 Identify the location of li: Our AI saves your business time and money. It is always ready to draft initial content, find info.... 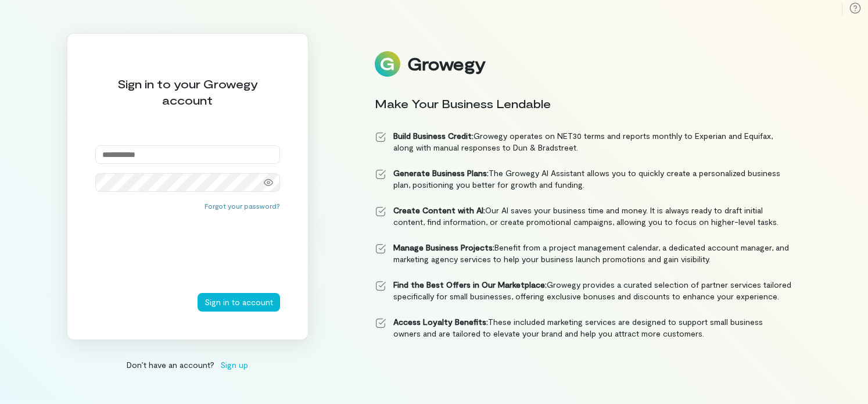
(584, 216).